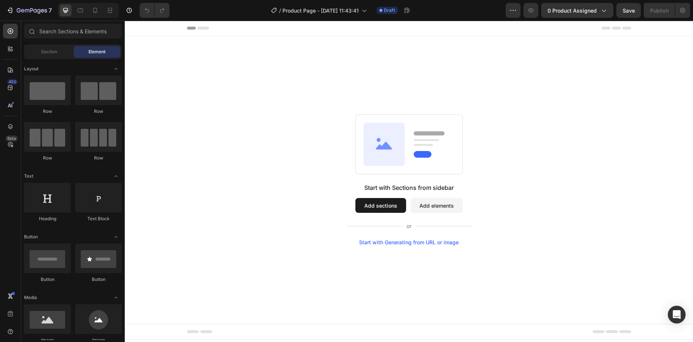 Image resolution: width=693 pixels, height=342 pixels. Describe the element at coordinates (31, 69) in the screenshot. I see `span: Layout` at that location.